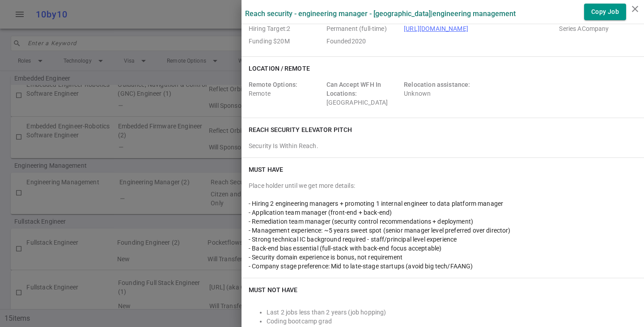 The height and width of the screenshot is (327, 644). What do you see at coordinates (352, 239) in the screenshot?
I see `span: - Strong technical IC background required - staff/principal level experience` at bounding box center [352, 239].